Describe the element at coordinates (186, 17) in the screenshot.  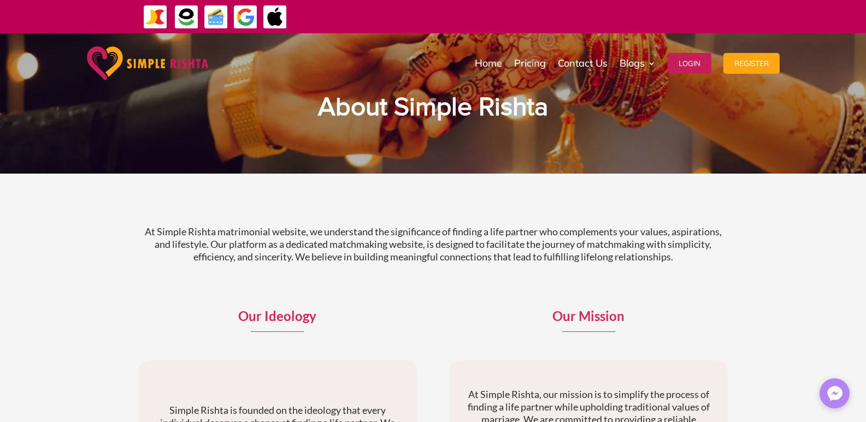
I see `img: EasyPaisa-icon` at that location.